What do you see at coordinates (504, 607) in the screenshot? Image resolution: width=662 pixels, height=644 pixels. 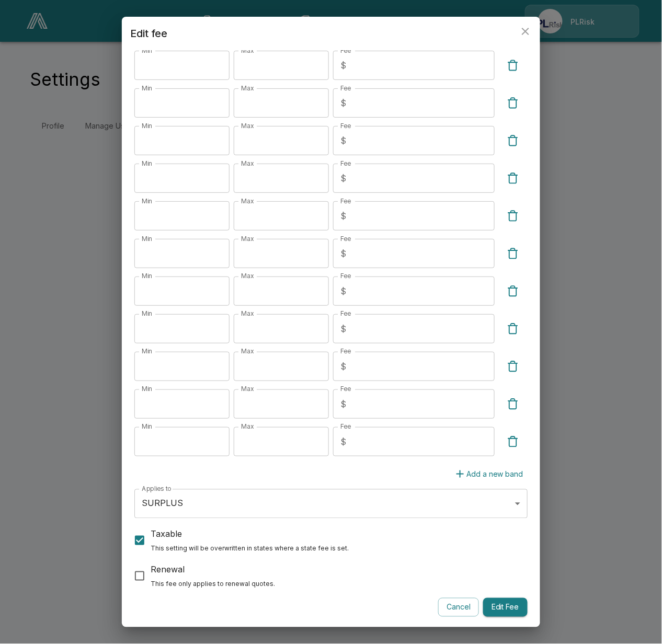 I see `button: Edit Fee` at bounding box center [504, 607].